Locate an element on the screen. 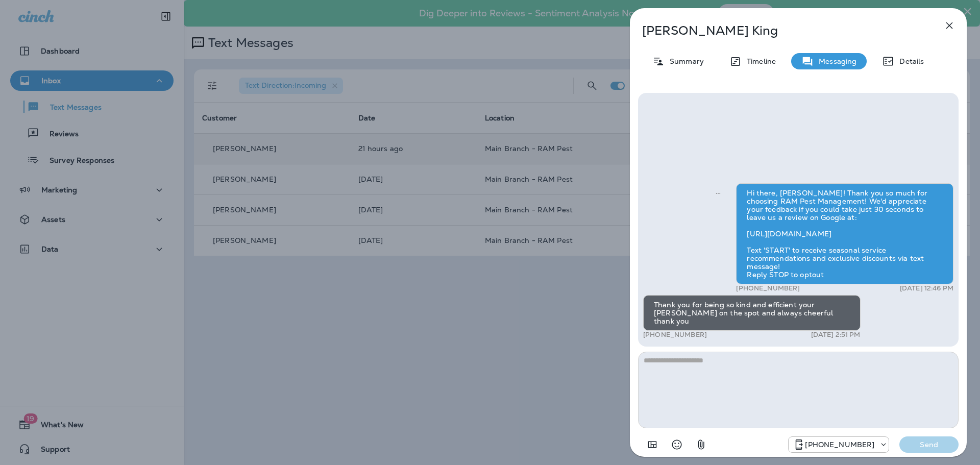 This screenshot has height=465, width=980. p: Details is located at coordinates (909, 61).